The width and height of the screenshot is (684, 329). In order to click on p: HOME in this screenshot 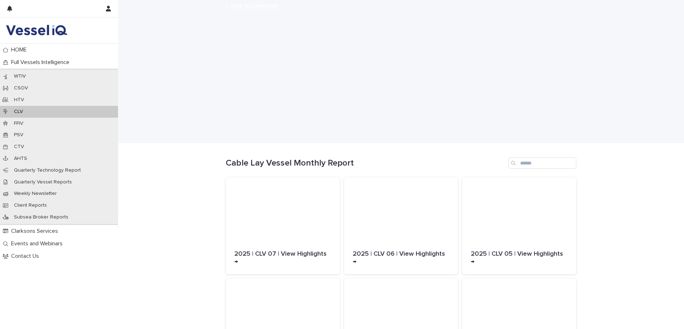, I will do `click(20, 50)`.